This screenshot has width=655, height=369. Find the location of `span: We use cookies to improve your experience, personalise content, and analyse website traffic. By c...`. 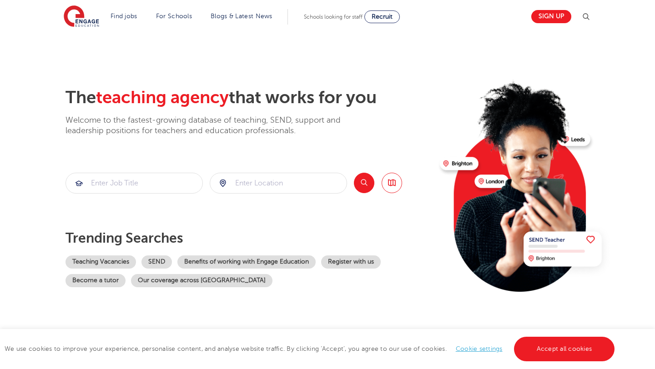

span: We use cookies to improve your experience, personalise content, and analyse website traffic. By c... is located at coordinates (311, 349).